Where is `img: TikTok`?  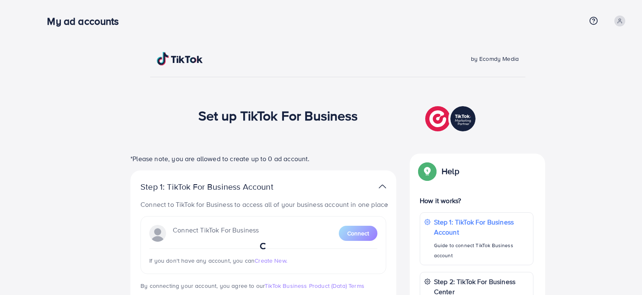
img: TikTok is located at coordinates (180, 59).